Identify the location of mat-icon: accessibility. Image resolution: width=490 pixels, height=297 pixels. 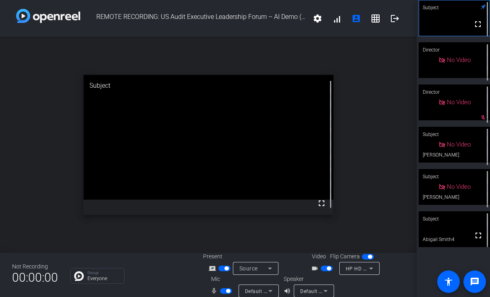
(448, 282).